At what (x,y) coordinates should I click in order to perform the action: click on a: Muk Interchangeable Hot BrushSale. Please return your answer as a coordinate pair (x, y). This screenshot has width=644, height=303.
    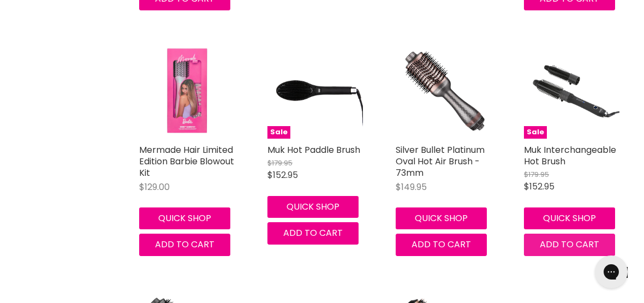
    Looking at the image, I should click on (571, 90).